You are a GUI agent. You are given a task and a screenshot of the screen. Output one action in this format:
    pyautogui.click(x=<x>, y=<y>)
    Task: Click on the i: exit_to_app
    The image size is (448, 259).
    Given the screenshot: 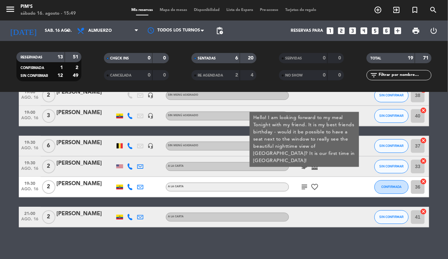 What is the action you would take?
    pyautogui.click(x=396, y=10)
    